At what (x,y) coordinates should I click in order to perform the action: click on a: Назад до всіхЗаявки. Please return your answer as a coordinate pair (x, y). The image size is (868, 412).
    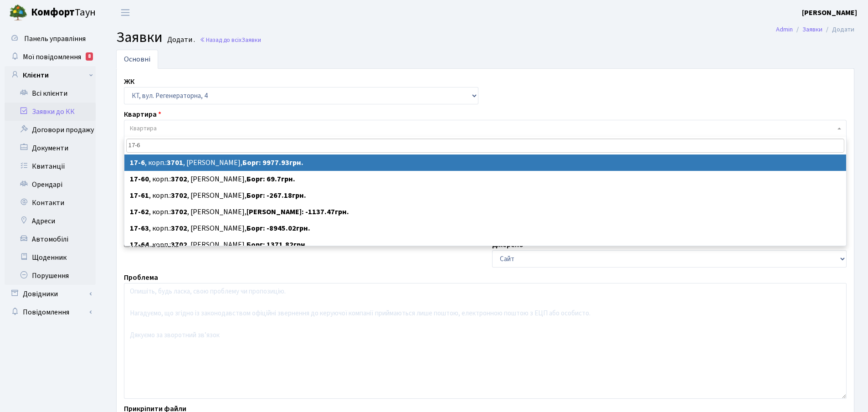
    Looking at the image, I should click on (230, 40).